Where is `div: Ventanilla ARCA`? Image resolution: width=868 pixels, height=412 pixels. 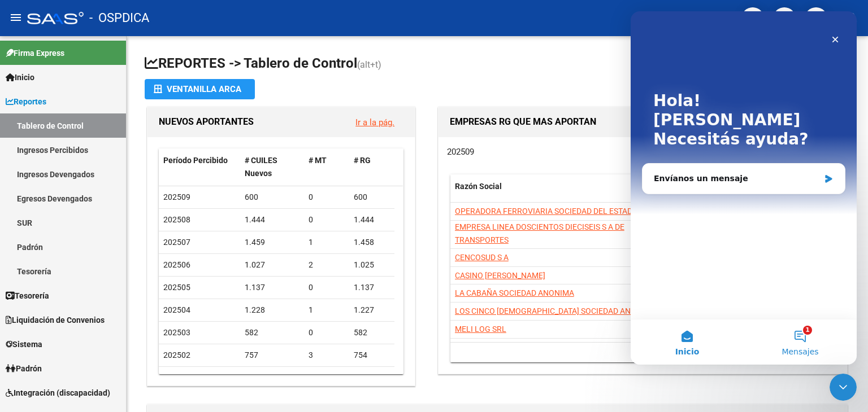
div: Ventanilla ARCA is located at coordinates (200, 89).